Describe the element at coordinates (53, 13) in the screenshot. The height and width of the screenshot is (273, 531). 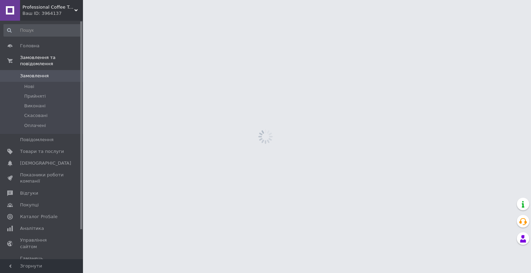
I see `div: Ваш ID: 3964137` at that location.